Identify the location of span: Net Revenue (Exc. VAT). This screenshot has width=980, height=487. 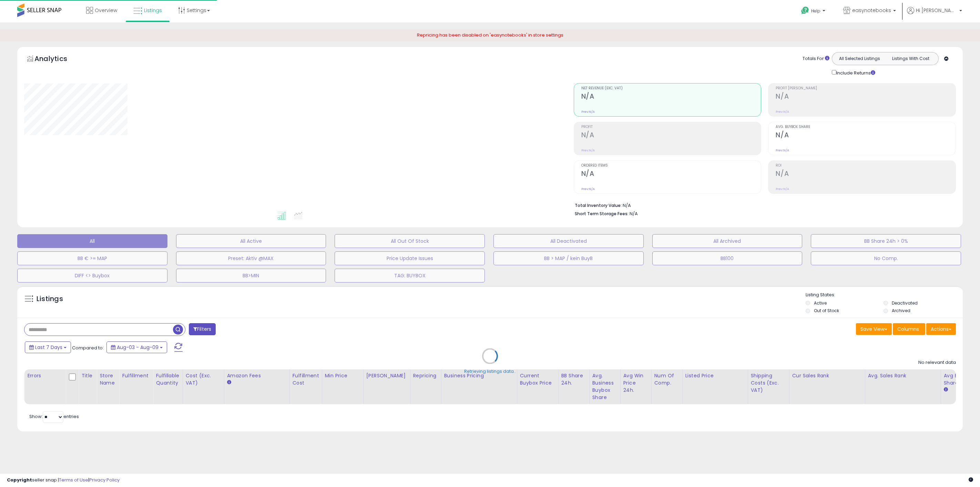
(671, 88).